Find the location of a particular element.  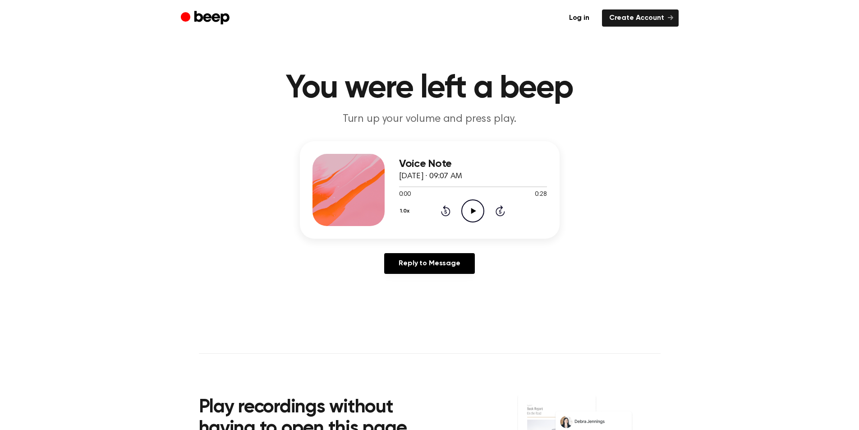

h3: Voice Note is located at coordinates (473, 164).